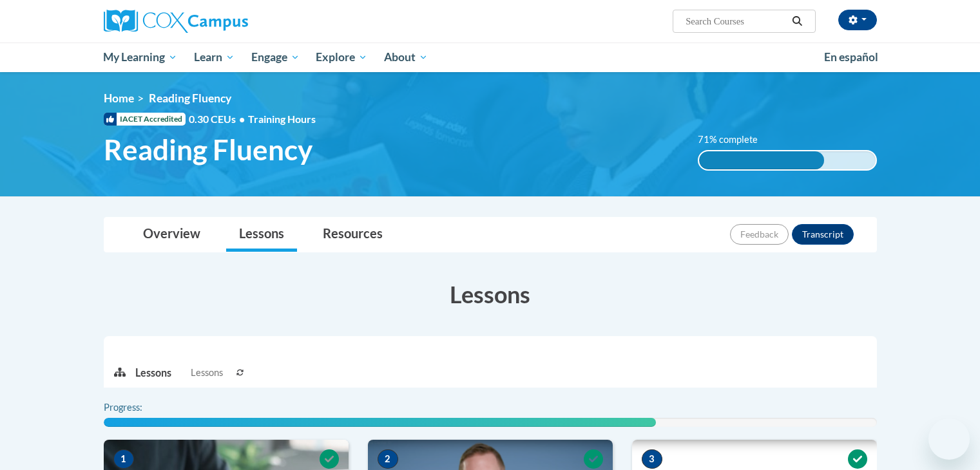 Image resolution: width=980 pixels, height=470 pixels. I want to click on a: About, so click(405, 57).